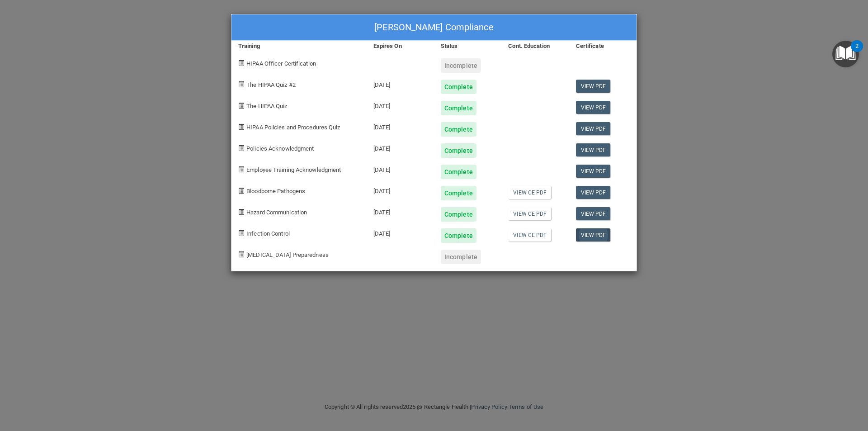 This screenshot has width=868, height=431. I want to click on div: Training, so click(299, 46).